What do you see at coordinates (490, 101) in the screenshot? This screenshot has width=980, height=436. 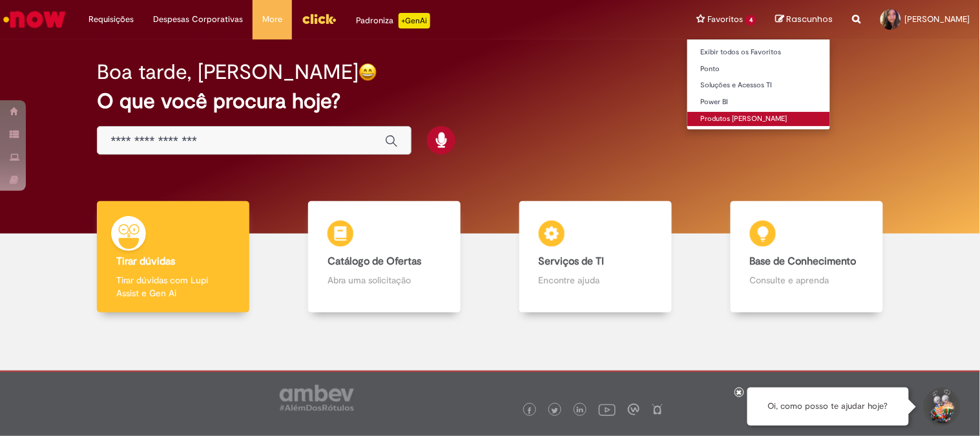 I see `h2: O que você procura hoje?` at bounding box center [490, 101].